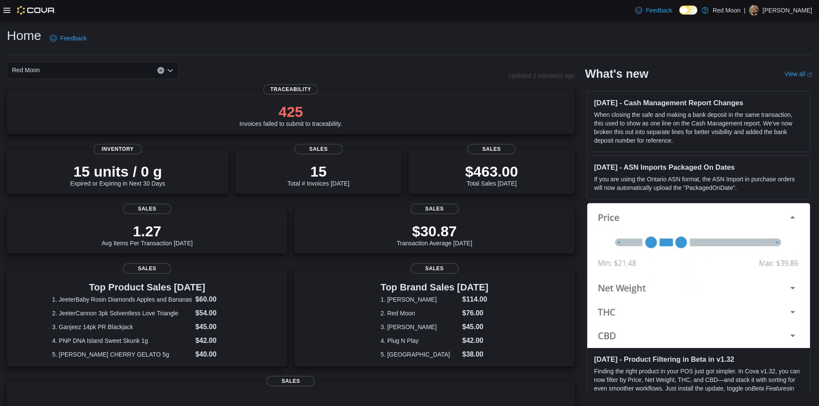 Image resolution: width=819 pixels, height=406 pixels. Describe the element at coordinates (219, 300) in the screenshot. I see `dd: $60.00` at that location.